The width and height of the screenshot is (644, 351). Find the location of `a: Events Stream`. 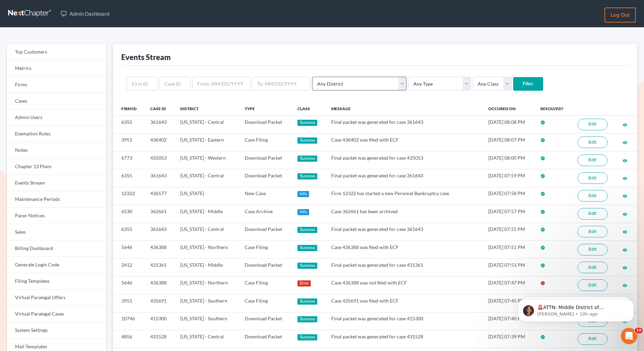

a: Events Stream is located at coordinates (57, 183).